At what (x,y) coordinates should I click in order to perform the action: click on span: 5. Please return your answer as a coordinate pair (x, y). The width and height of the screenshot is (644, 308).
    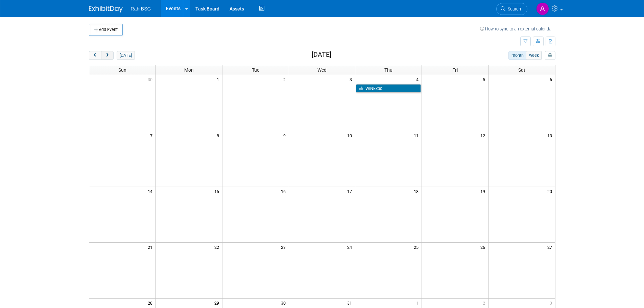
    Looking at the image, I should click on (485, 79).